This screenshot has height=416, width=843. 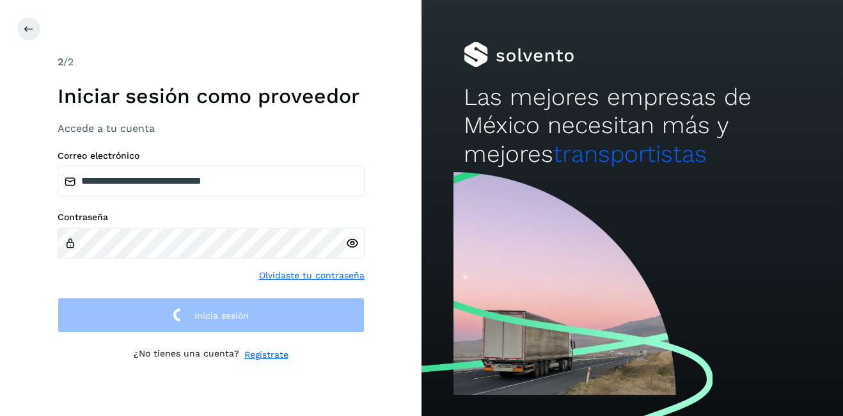 I want to click on label: Contraseña, so click(x=211, y=217).